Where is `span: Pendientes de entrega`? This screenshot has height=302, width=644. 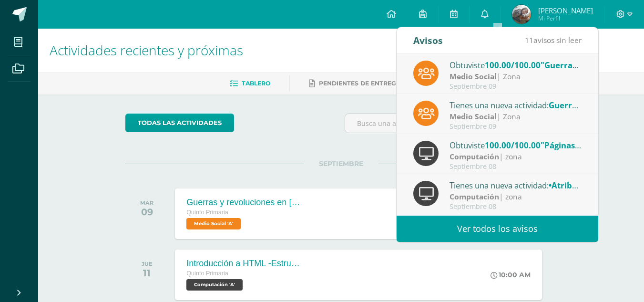 span: Pendientes de entrega is located at coordinates (360, 83).